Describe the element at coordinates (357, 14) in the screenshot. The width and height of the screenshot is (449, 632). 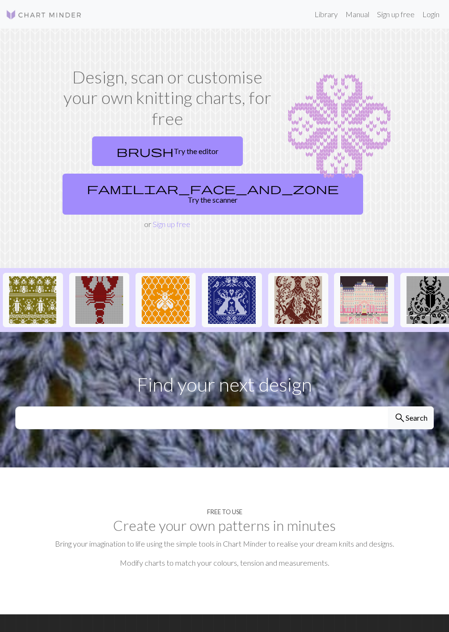
I see `a: Manual` at that location.